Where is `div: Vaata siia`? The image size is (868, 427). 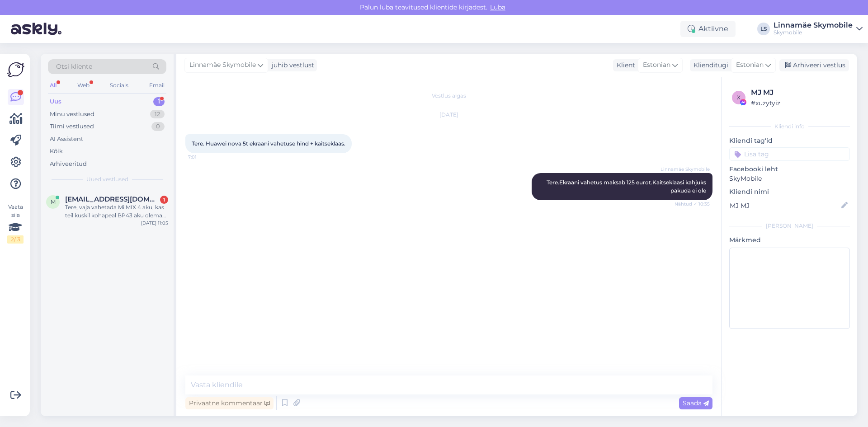 div: Vaata siia is located at coordinates (15, 223).